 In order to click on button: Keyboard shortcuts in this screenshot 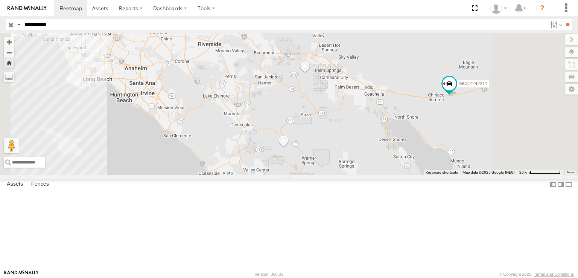, I will do `click(442, 172)`.